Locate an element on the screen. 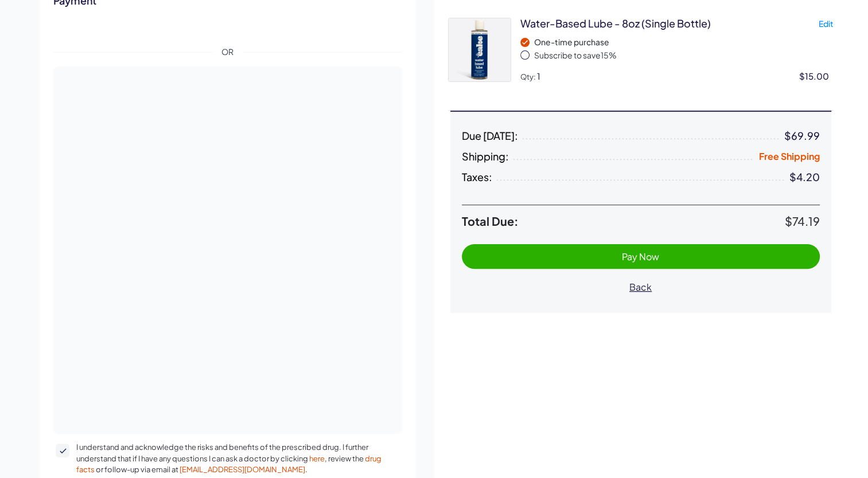 The image size is (868, 478). span: OR is located at coordinates (227, 52).